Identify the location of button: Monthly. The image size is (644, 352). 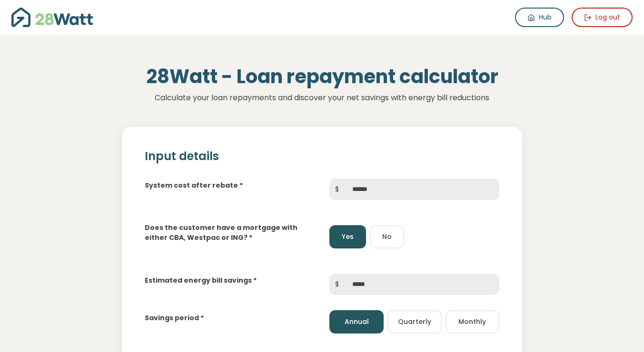
(473, 322).